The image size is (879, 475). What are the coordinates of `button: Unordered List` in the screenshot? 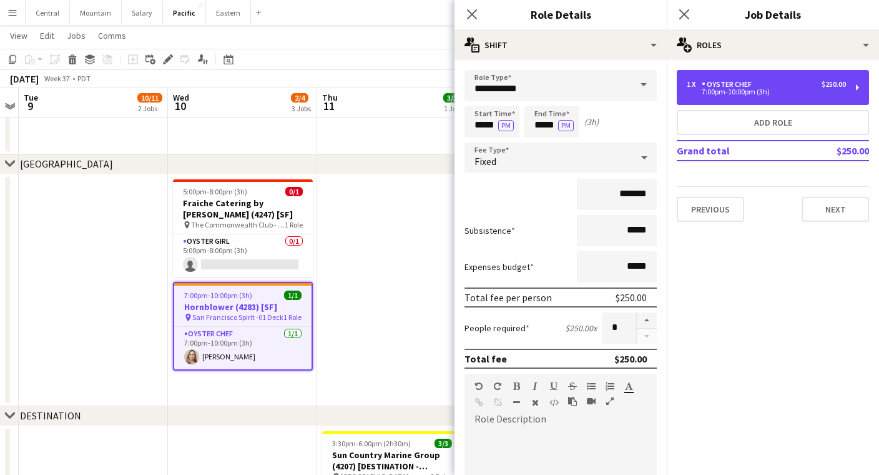 It's located at (591, 386).